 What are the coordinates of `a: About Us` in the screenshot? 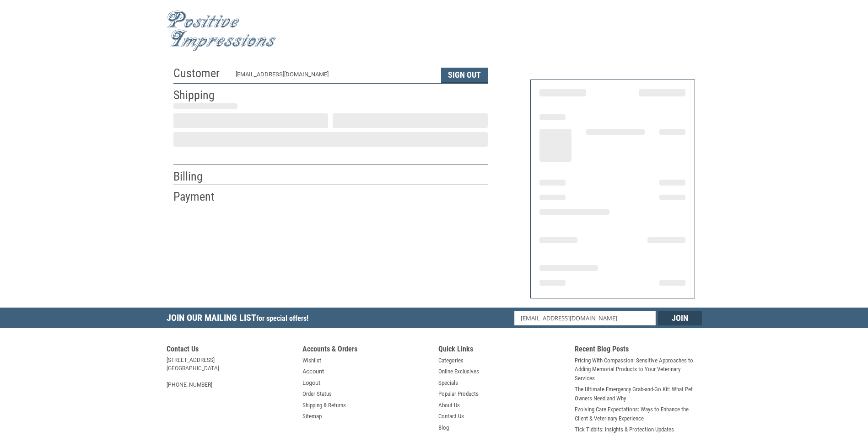 It's located at (449, 406).